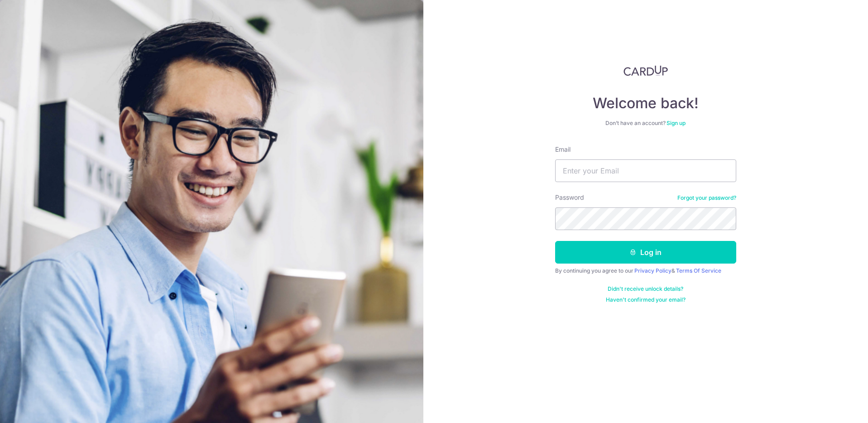 This screenshot has height=423, width=868. Describe the element at coordinates (707, 198) in the screenshot. I see `a: Forgot your password?` at that location.